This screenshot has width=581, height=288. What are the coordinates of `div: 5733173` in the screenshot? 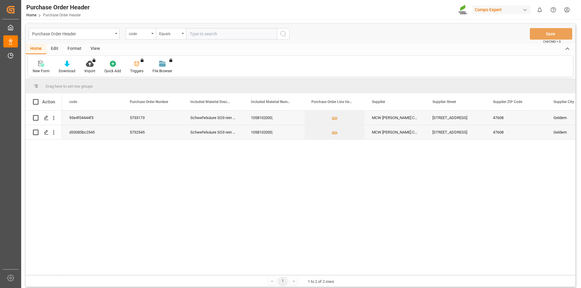 It's located at (153, 118).